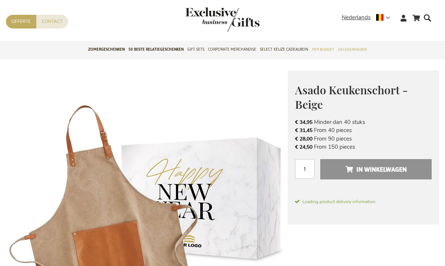 The image size is (445, 266). What do you see at coordinates (106, 50) in the screenshot?
I see `a: Zomergeschenken` at bounding box center [106, 50].